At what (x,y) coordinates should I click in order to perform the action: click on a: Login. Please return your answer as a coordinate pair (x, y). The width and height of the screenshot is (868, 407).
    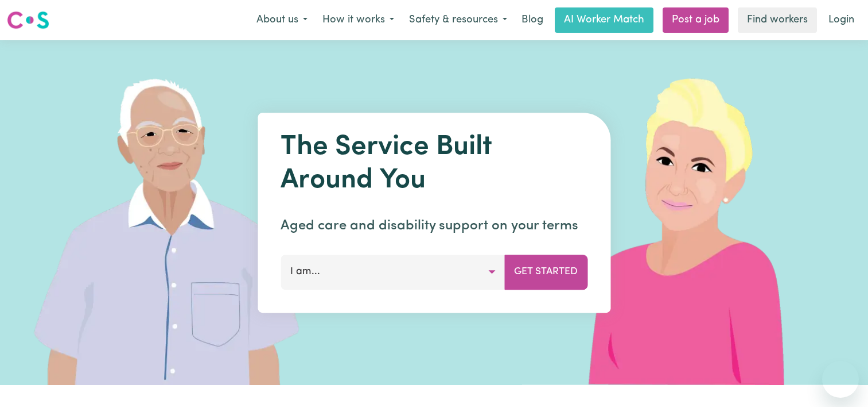
    Looking at the image, I should click on (841, 20).